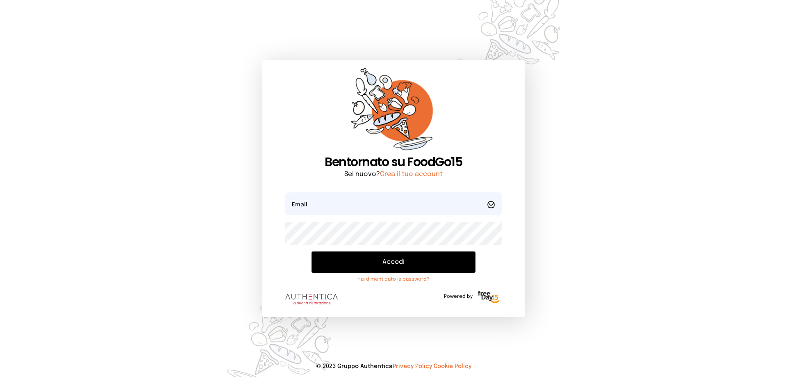 The height and width of the screenshot is (377, 787). Describe the element at coordinates (393, 111) in the screenshot. I see `img: sticker-orange.65babaf.png` at that location.